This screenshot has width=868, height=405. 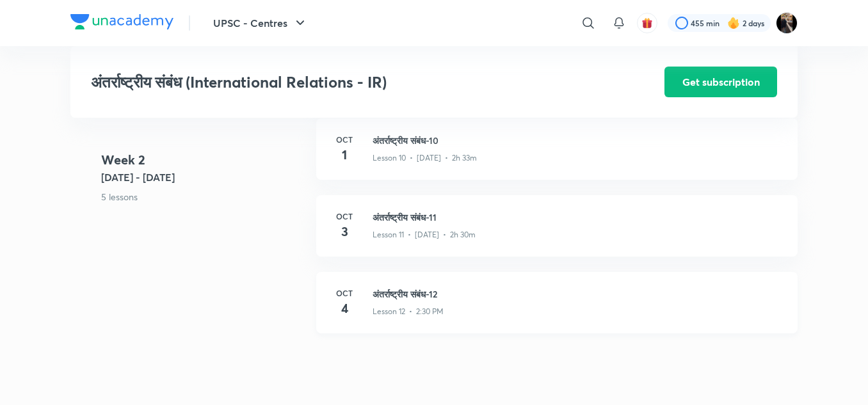 I want to click on h3: अंतर्राष्ट्रीय संबंध-11, so click(x=577, y=217).